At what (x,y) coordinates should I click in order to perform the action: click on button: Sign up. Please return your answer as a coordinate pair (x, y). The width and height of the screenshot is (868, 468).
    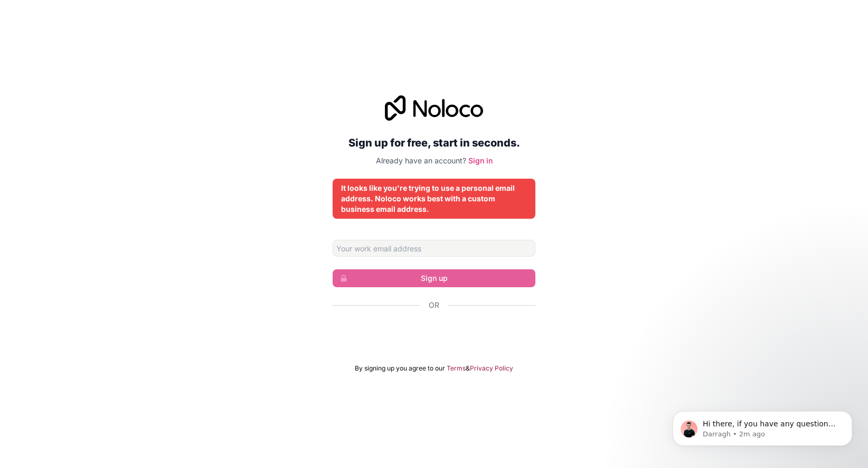
    Looking at the image, I should click on (434, 278).